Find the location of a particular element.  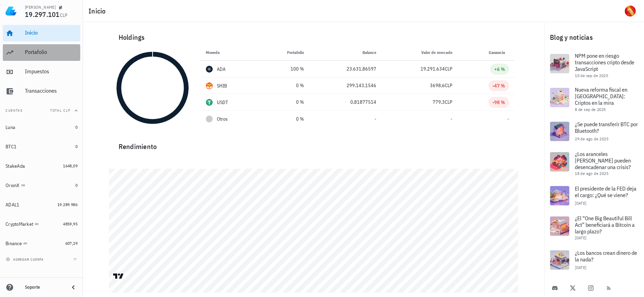

div: ADAL1 is located at coordinates (13, 205).